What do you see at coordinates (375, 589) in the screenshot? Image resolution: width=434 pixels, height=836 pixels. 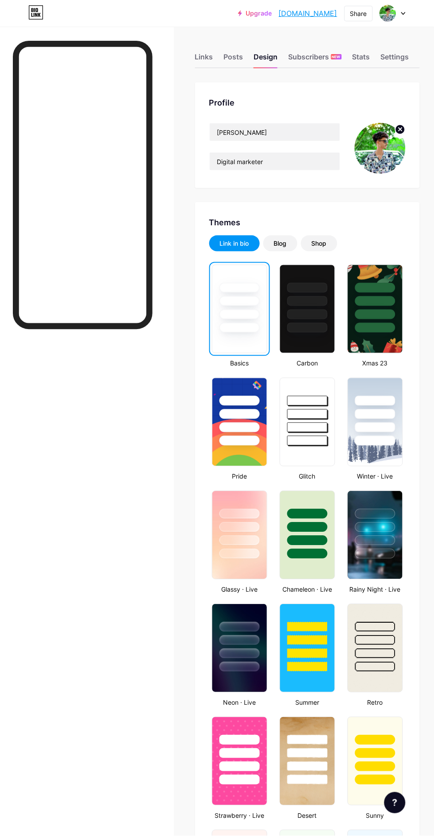 I see `div: Rainy Night · Live` at bounding box center [375, 589].